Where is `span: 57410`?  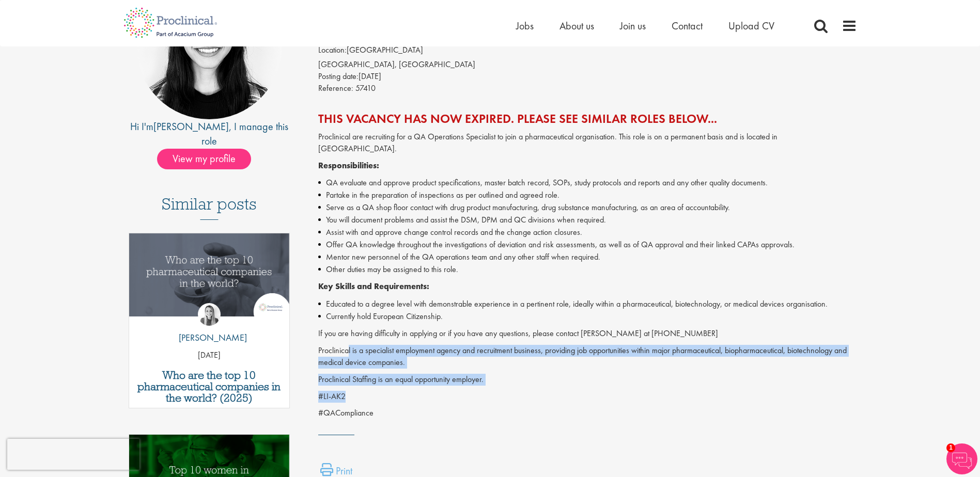
span: 57410 is located at coordinates (366, 88).